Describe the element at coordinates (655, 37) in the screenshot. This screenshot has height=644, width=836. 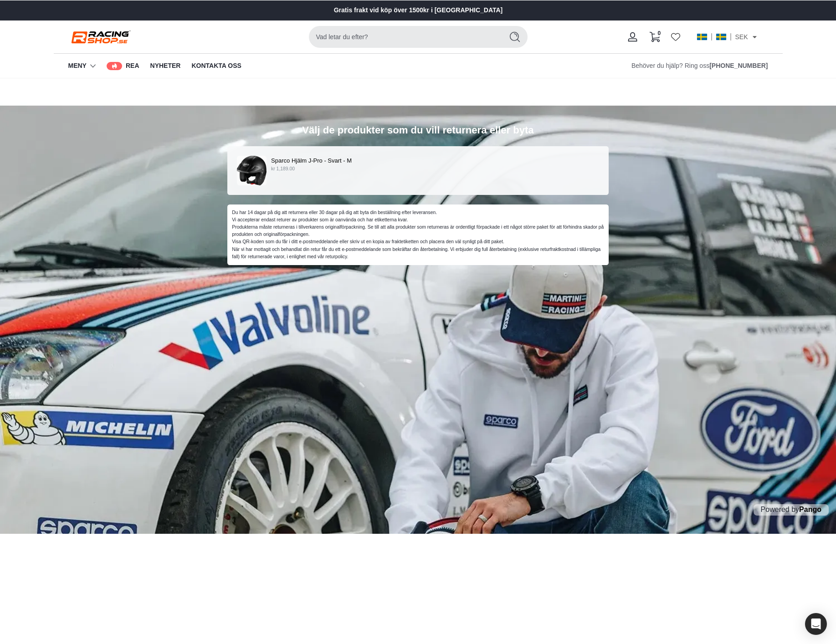
I see `a: Varukorg` at that location.